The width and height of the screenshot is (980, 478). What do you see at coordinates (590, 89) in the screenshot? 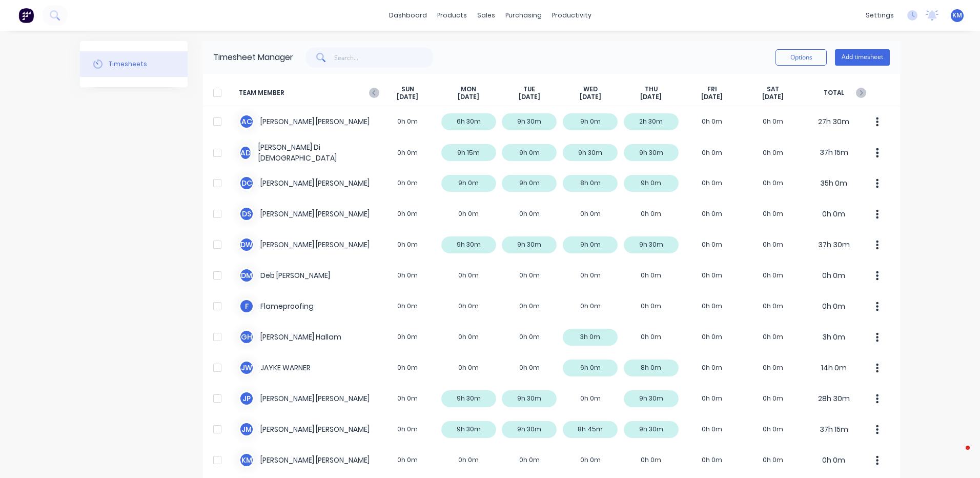
I see `span: WED` at bounding box center [590, 89].